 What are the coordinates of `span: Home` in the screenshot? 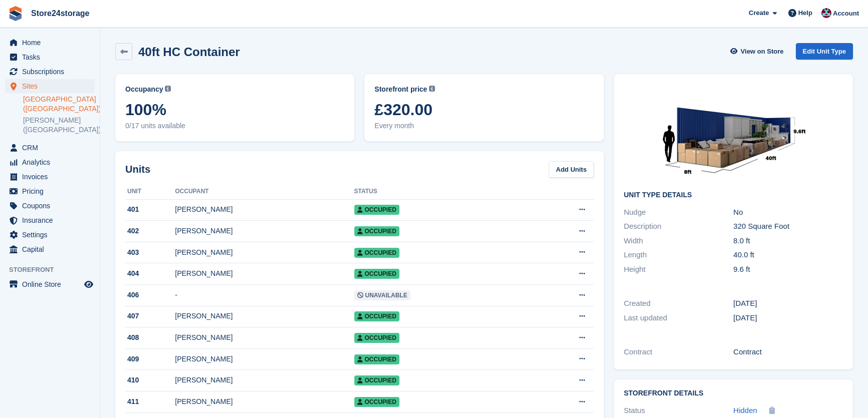 It's located at (52, 42).